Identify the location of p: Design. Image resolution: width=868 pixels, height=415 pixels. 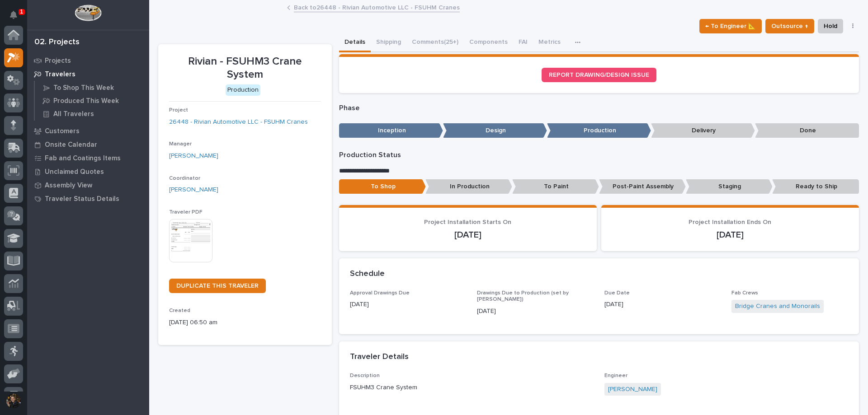
(495, 131).